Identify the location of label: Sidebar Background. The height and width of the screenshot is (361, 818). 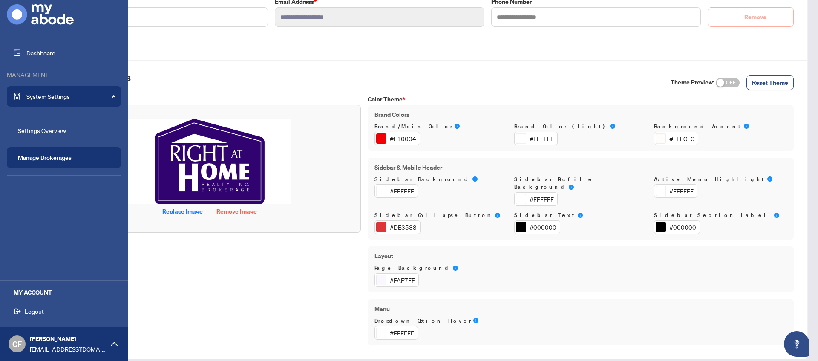
(441, 179).